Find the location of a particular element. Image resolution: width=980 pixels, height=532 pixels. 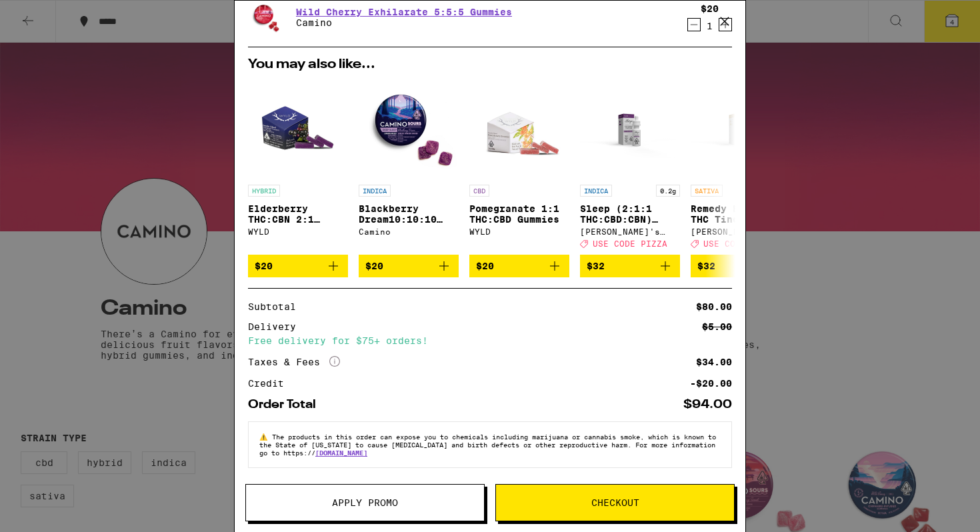

div: 1 is located at coordinates (709, 26).